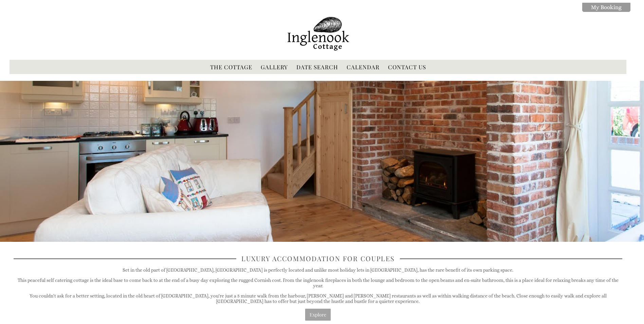  What do you see at coordinates (363, 67) in the screenshot?
I see `a: Calendar` at bounding box center [363, 67].